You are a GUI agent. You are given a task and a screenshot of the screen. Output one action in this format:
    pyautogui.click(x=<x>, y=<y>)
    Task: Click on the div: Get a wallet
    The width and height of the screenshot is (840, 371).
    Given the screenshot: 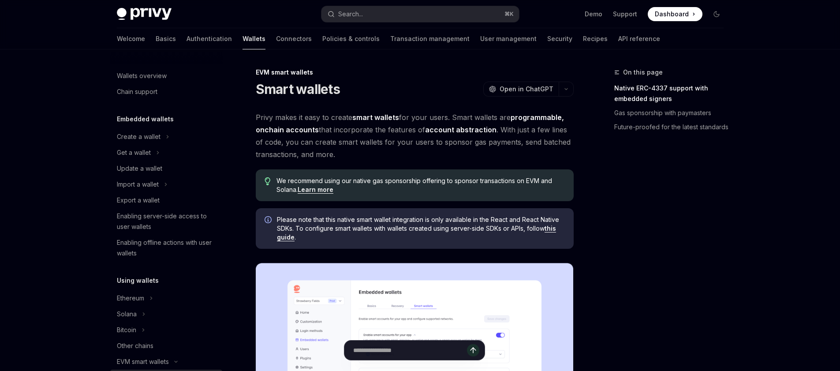 What is the action you would take?
    pyautogui.click(x=134, y=153)
    